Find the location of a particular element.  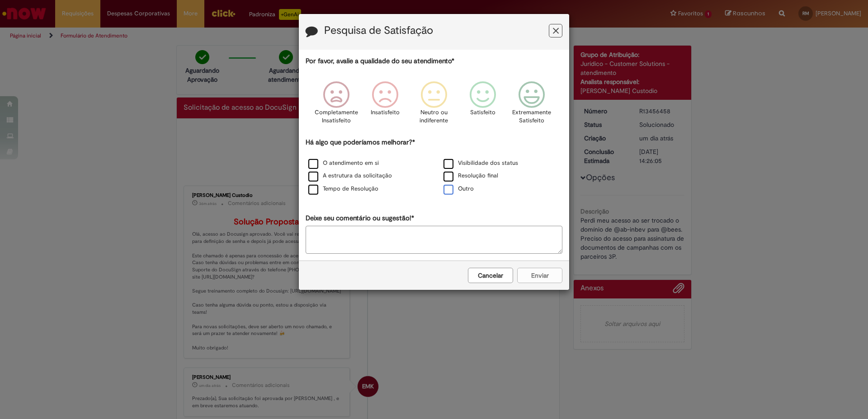

p: Completamente Insatisfeito is located at coordinates (336, 116).